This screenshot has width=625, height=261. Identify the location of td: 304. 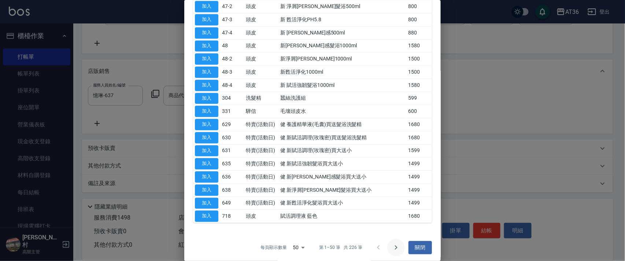
(232, 98).